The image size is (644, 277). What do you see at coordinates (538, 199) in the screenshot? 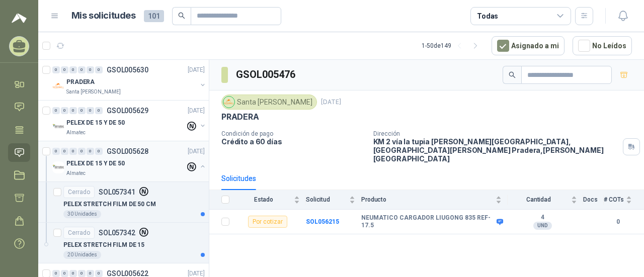
I see `span: Cantidad` at bounding box center [538, 199].